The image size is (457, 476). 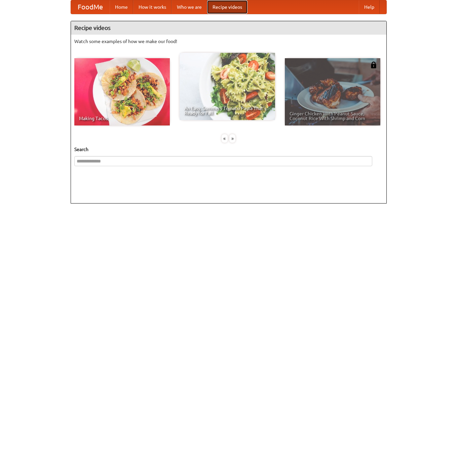 What do you see at coordinates (189, 7) in the screenshot?
I see `a: Who we are` at bounding box center [189, 7].